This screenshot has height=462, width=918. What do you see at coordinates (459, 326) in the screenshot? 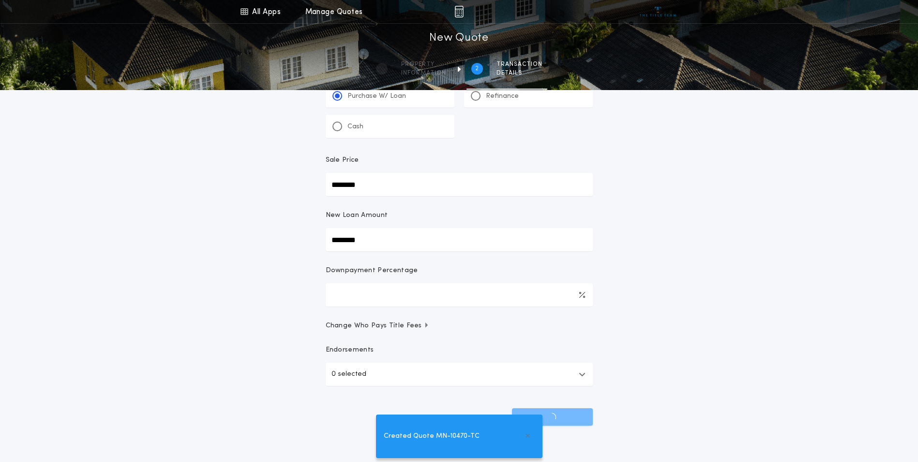
I see `button: Change Who Pays Title Fees` at bounding box center [459, 326].